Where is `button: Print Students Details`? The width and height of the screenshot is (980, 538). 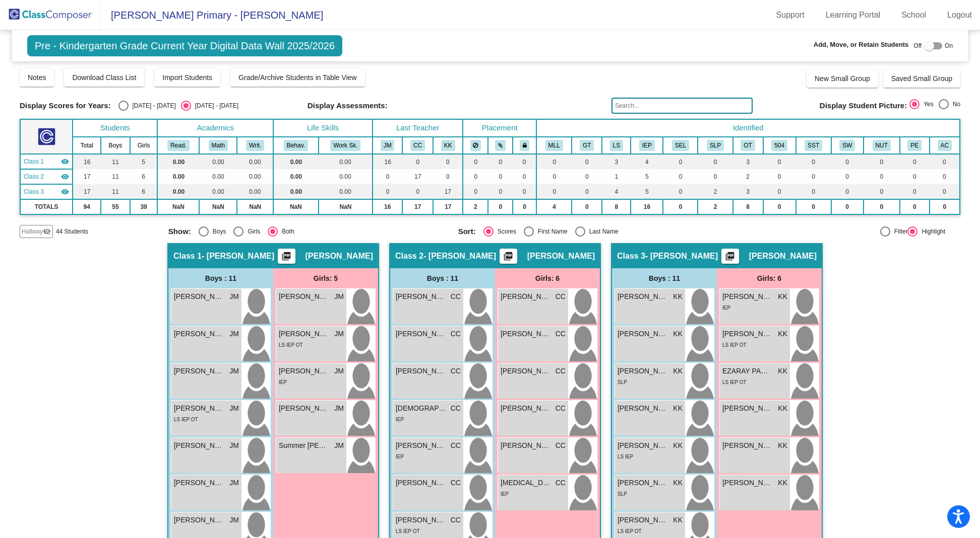 button: Print Students Details is located at coordinates (286, 256).